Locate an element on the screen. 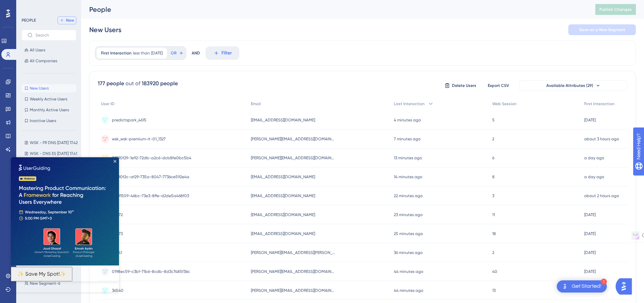  span: less than is located at coordinates (141, 54).